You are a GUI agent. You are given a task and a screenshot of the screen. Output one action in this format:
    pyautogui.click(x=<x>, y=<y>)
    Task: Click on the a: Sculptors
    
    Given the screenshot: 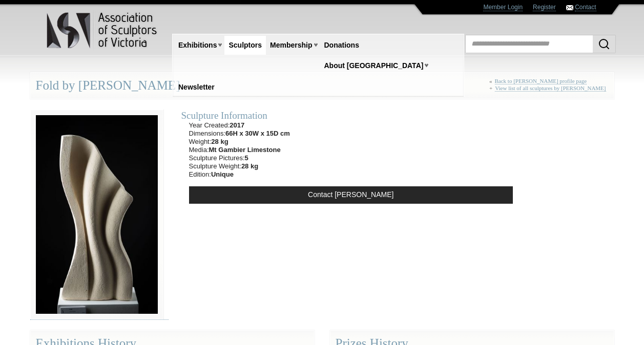 What is the action you would take?
    pyautogui.click(x=245, y=45)
    